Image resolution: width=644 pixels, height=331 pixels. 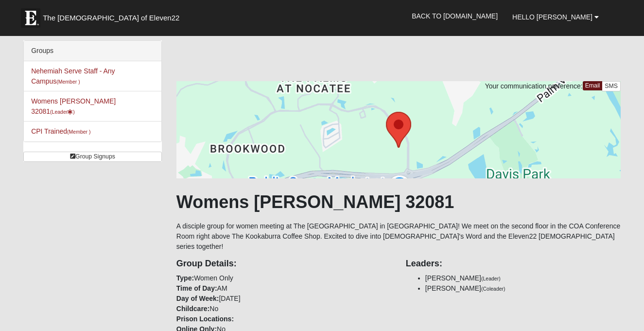 What do you see at coordinates (513, 264) in the screenshot?
I see `h4: Leaders:` at bounding box center [513, 264].